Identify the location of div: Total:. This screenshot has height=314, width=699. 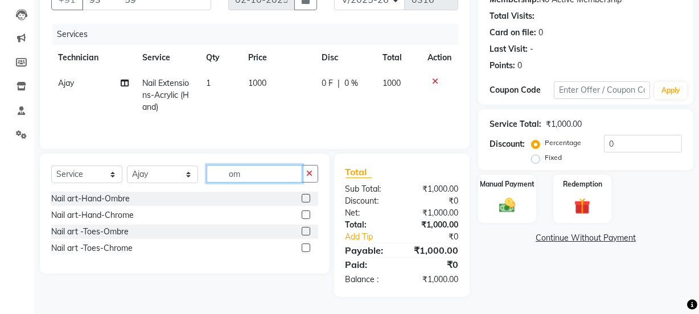
(369, 225).